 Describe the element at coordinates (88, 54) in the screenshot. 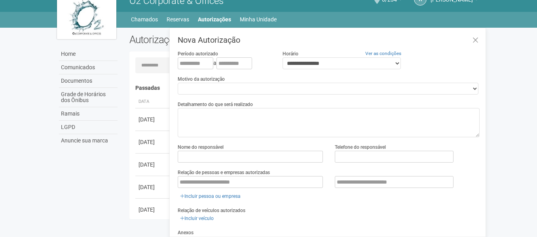

I see `a: Home` at that location.